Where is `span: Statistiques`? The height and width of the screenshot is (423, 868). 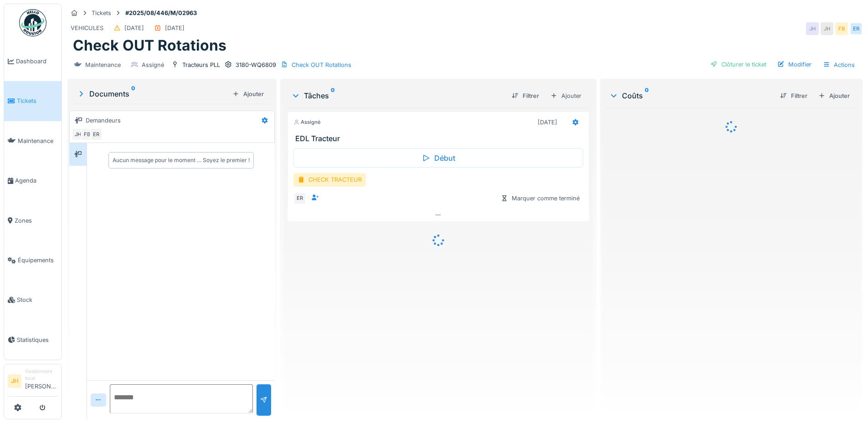
span: Statistiques is located at coordinates (38, 340).